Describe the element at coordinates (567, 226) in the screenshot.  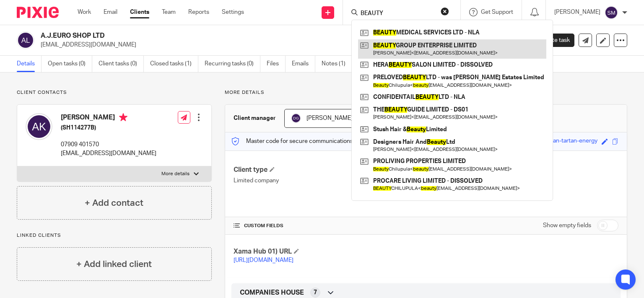
I see `label: Show empty fields` at that location.